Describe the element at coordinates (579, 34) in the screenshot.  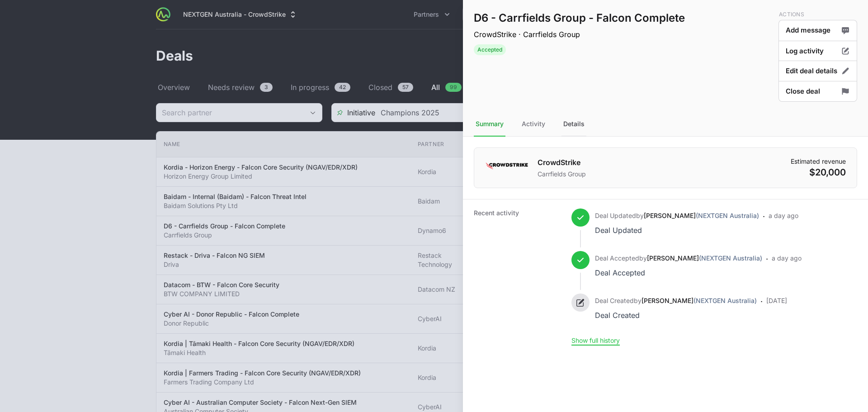
I see `p: CrowdStrike · Carrfields Group` at that location.